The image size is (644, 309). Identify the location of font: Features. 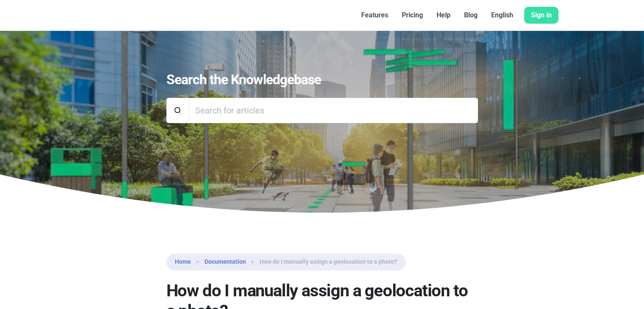
(375, 15).